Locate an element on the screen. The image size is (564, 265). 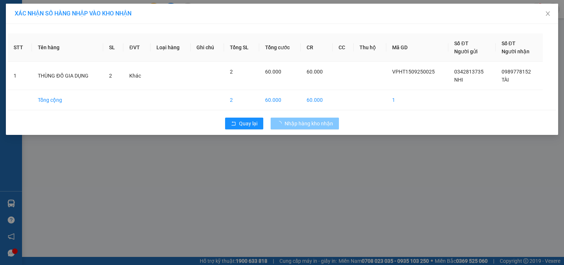
span: 0342813735 is located at coordinates (469, 72).